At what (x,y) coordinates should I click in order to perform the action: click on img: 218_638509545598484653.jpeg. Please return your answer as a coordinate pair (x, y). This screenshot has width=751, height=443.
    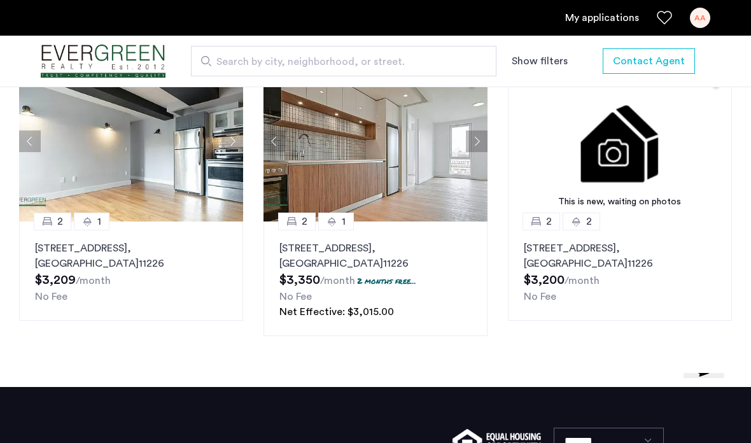
    Looking at the image, I should click on (131, 141).